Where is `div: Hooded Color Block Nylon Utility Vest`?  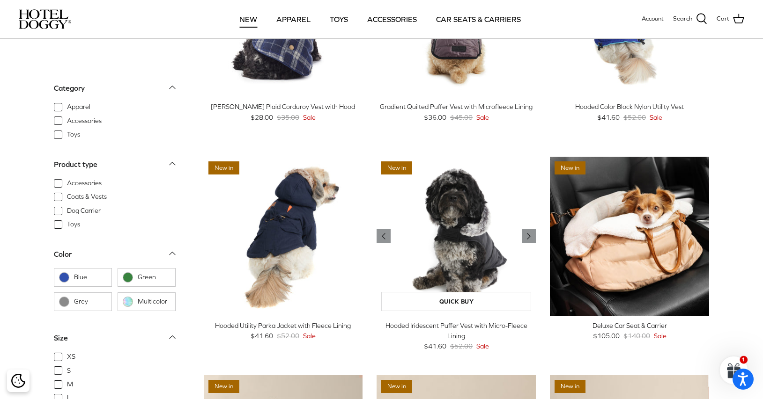 div: Hooded Color Block Nylon Utility Vest is located at coordinates (629, 107).